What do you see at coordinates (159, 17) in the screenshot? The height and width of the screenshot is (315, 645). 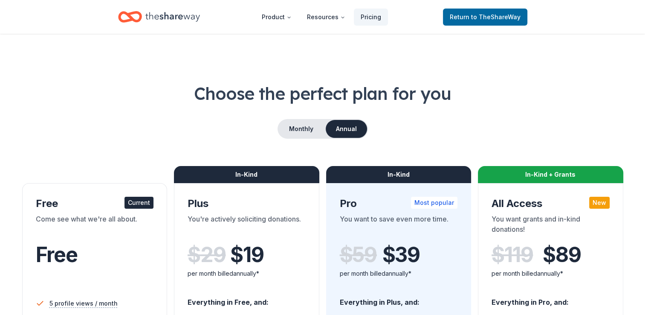 I see `a: Home` at bounding box center [159, 17].